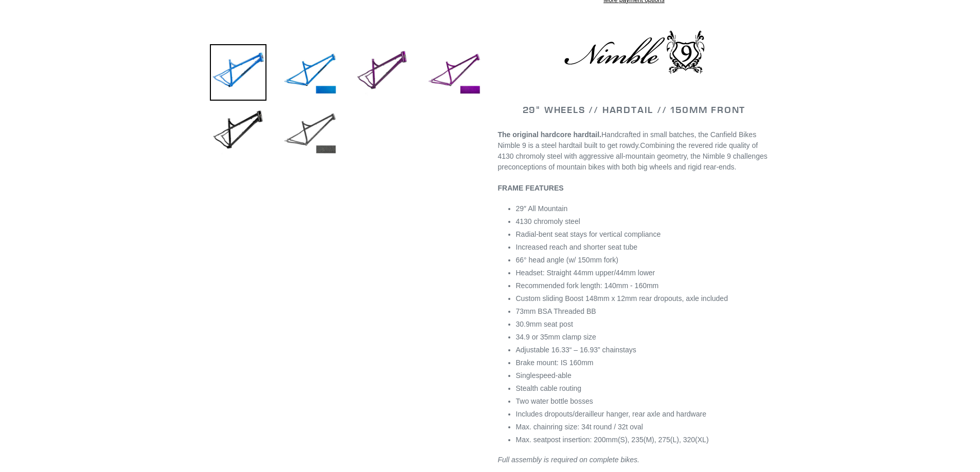 This screenshot has height=472, width=980. What do you see at coordinates (612, 440) in the screenshot?
I see `span: Max. seatpost insertion: 200mm(S), 235(M), 275(L), 320(XL)` at bounding box center [612, 440].